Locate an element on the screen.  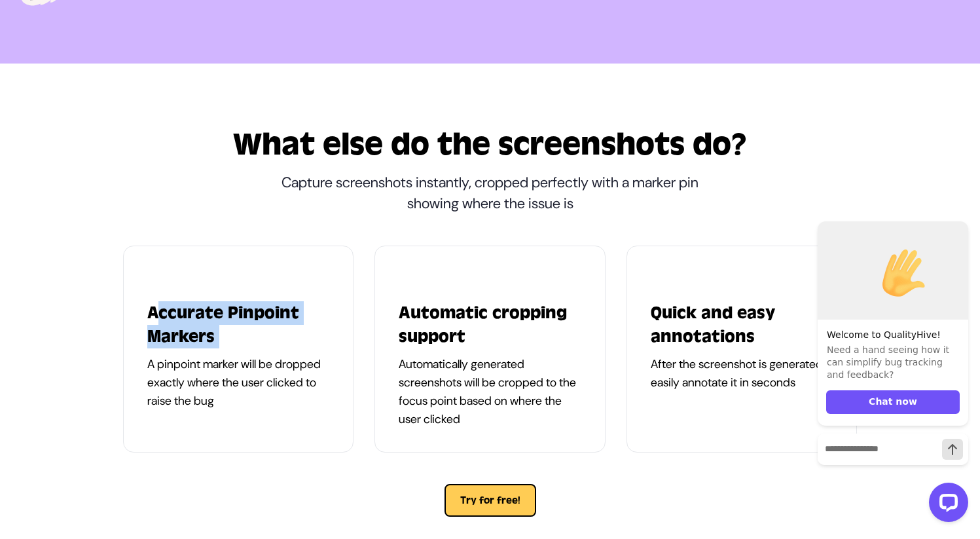
p: Capture screenshots instantly, cropped perfectly with a marker pin showing where the issue is is located at coordinates (490, 193).